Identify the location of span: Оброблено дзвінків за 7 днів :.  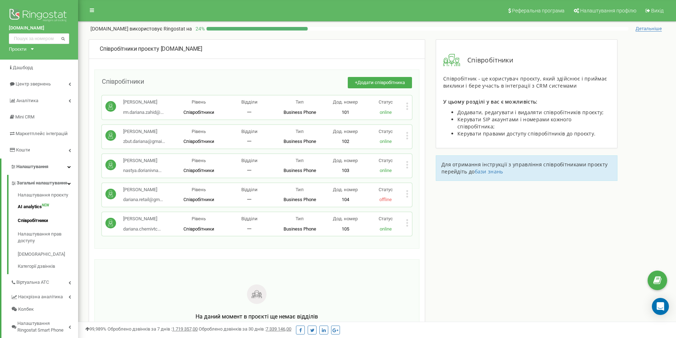
(153, 329).